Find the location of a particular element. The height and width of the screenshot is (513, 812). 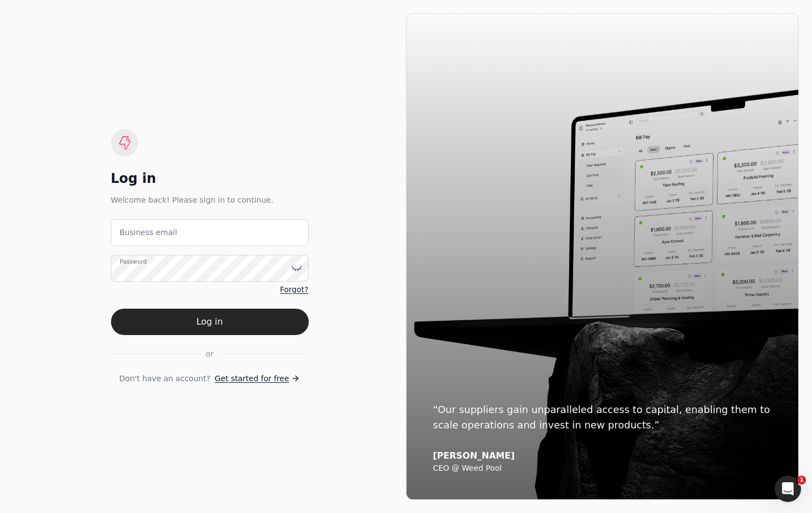

button: Log in is located at coordinates (210, 322).